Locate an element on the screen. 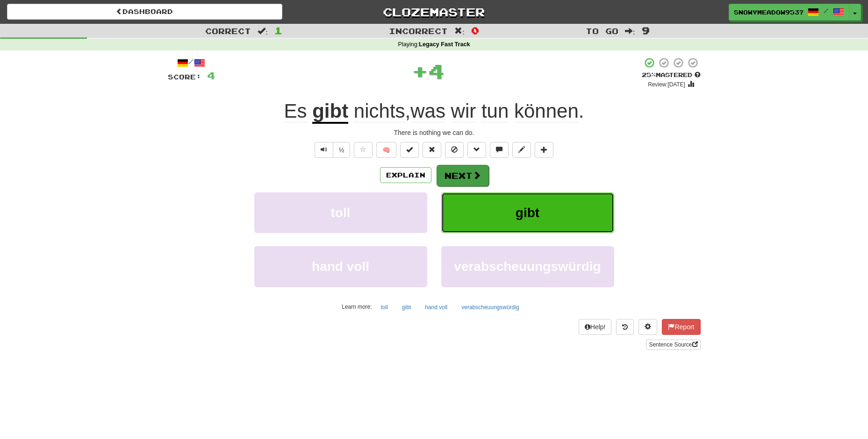 The image size is (868, 439). span: 25 % is located at coordinates (649, 75).